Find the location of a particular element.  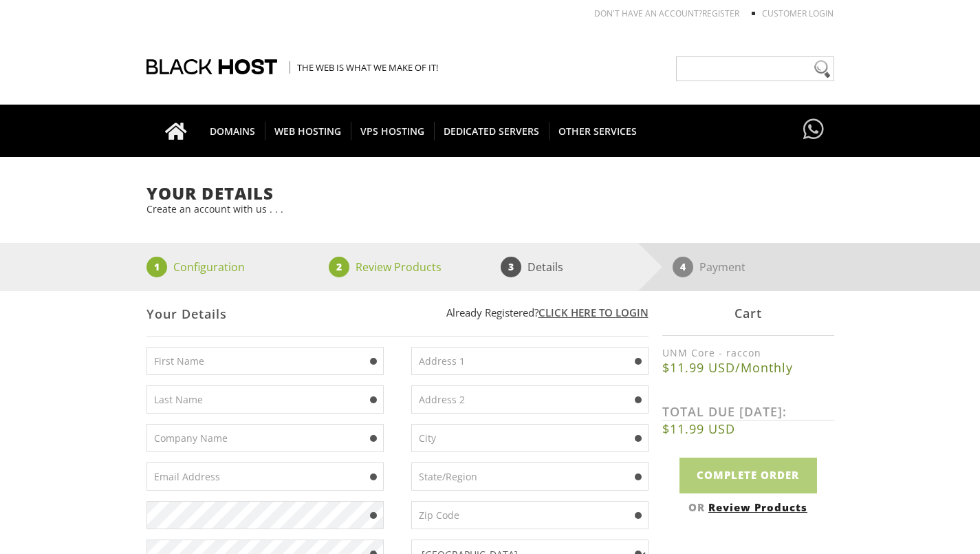

a: Have questions? is located at coordinates (813, 130).